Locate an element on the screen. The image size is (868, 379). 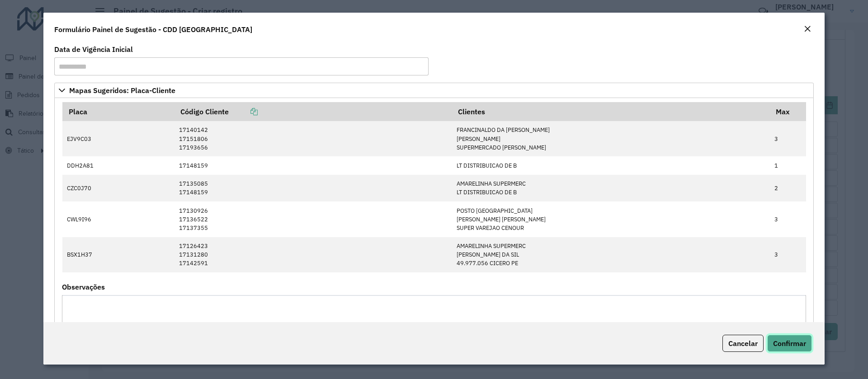
a: Copiar is located at coordinates (243, 112).